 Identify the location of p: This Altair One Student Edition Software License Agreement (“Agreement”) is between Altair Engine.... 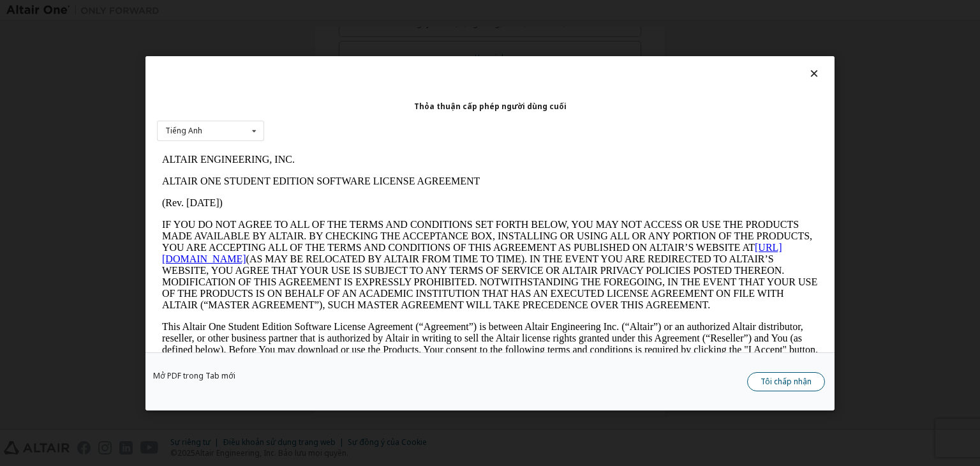
(333, 195).